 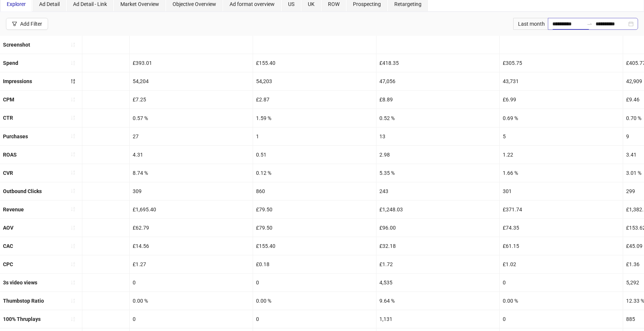 I want to click on div: Add Filter, so click(x=31, y=24).